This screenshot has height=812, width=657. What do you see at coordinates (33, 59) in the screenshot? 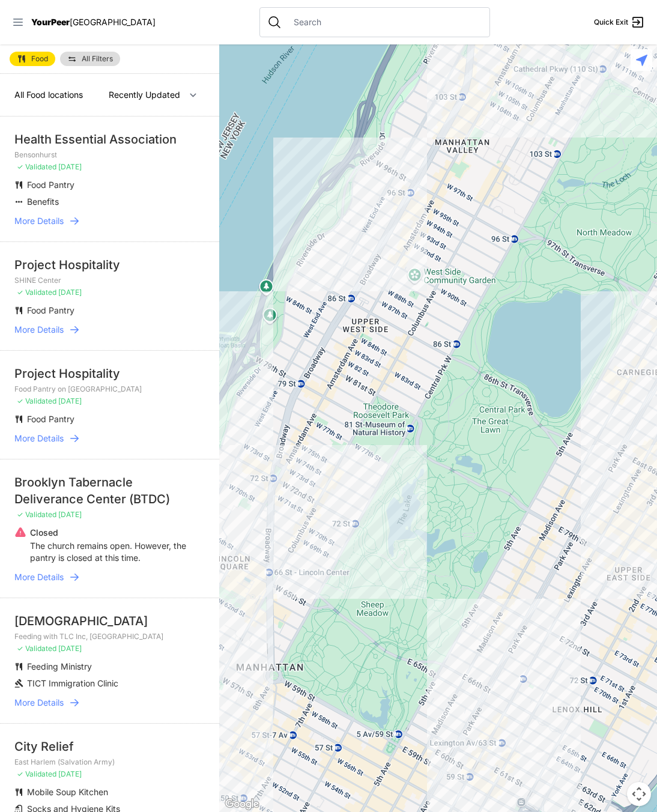
I see `a: Food` at bounding box center [33, 59].